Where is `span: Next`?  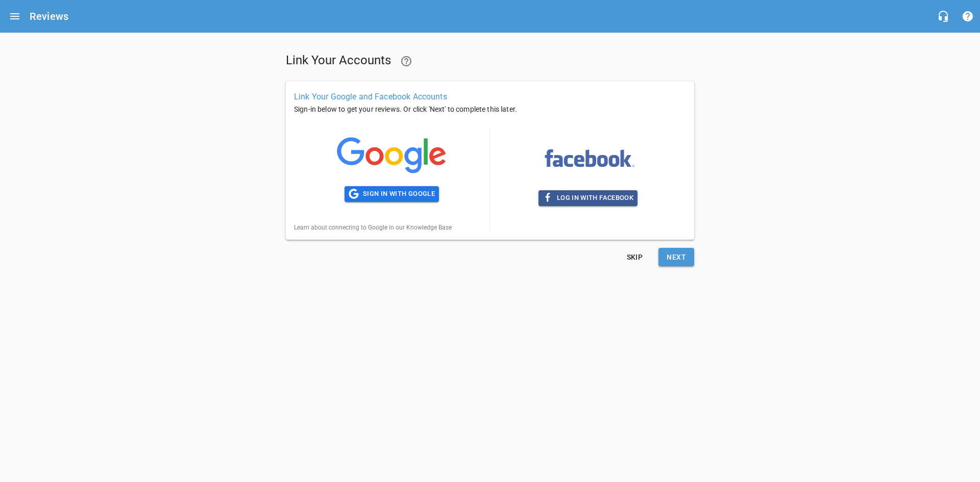 span: Next is located at coordinates (676, 257).